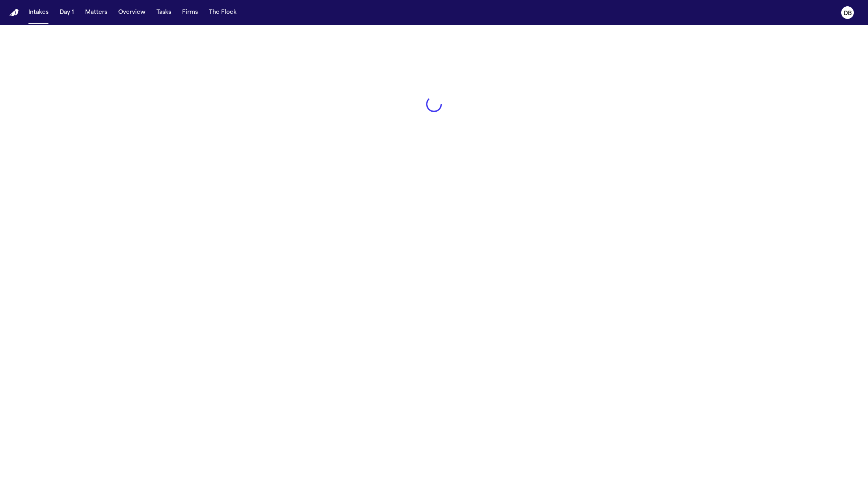 This screenshot has width=868, height=501. I want to click on img: Finch Logo, so click(14, 13).